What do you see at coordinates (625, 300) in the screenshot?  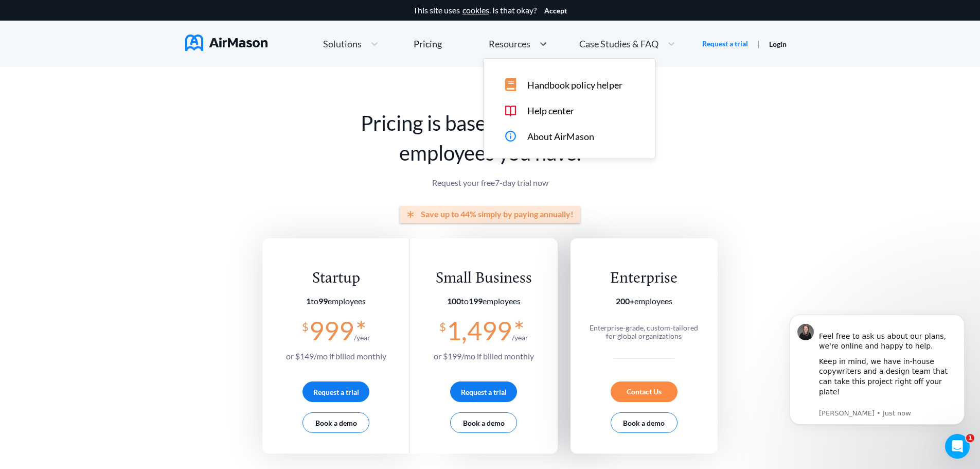 I see `b: 200+` at bounding box center [625, 300].